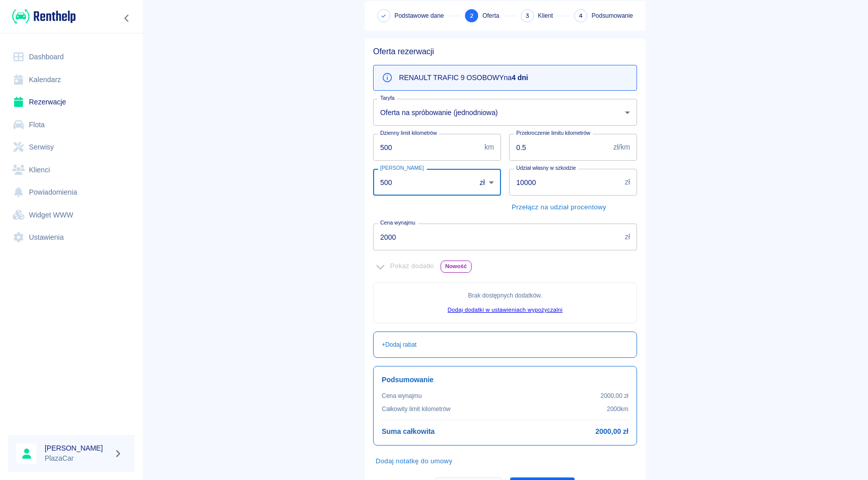  I want to click on p: RENAULT TRAFIC 9 OSOBOWY na, so click(463, 77).